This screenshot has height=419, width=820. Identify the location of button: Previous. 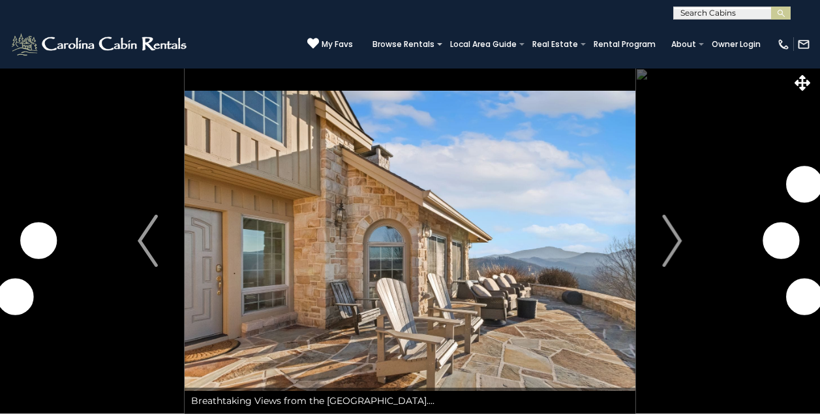
(147, 241).